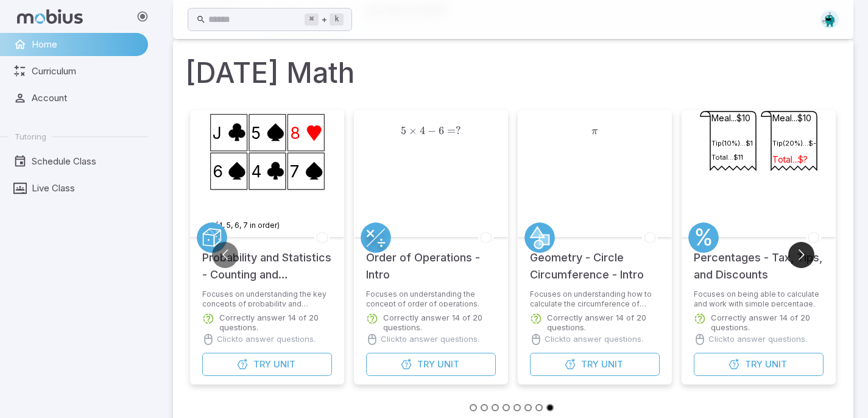 Image resolution: width=868 pixels, height=418 pixels. Describe the element at coordinates (212, 238) in the screenshot. I see `a: Probability` at that location.